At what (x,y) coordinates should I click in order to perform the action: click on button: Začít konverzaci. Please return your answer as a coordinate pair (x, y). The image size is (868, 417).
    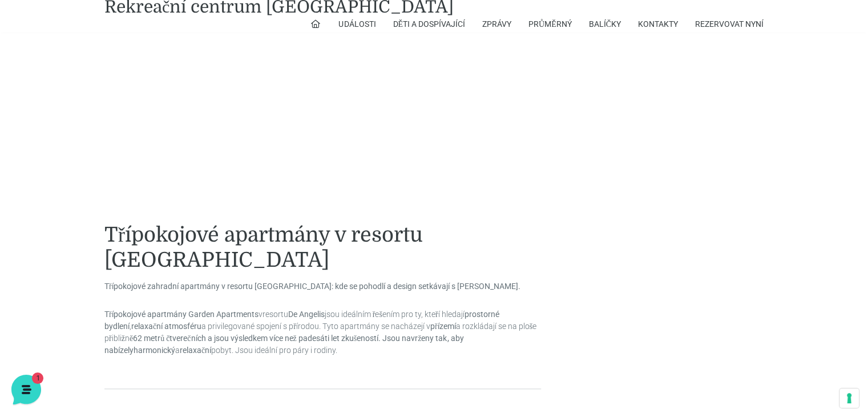
    Looking at the image, I should click on (114, 174).